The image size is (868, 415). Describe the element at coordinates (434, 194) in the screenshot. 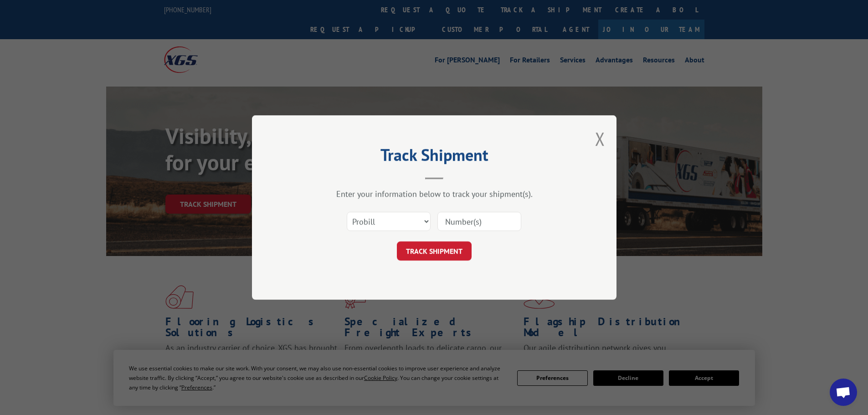

I see `div: Enter your information below to track your shipment(s).` at that location.